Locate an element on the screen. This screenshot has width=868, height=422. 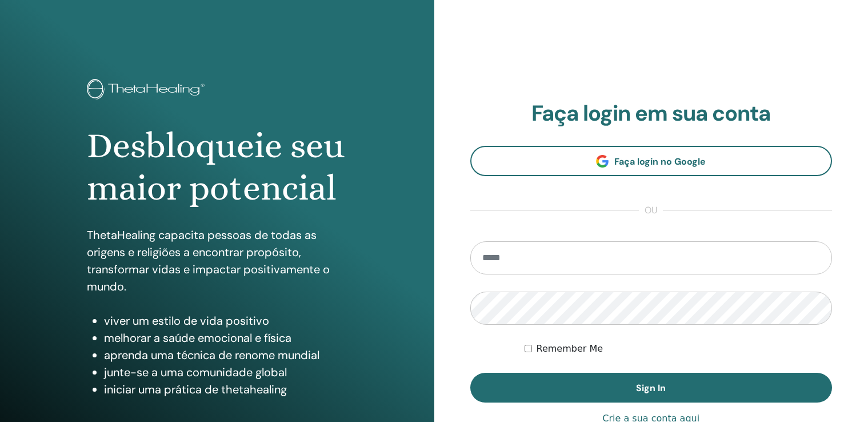
li: iniciar uma prática de thetahealing is located at coordinates (226, 389).